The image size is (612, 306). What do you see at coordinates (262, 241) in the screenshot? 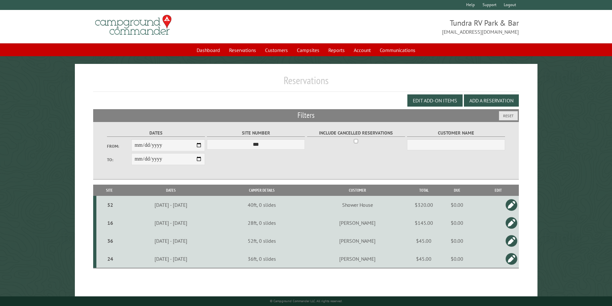
I see `td: 52ft, 0 slides` at bounding box center [262, 241].